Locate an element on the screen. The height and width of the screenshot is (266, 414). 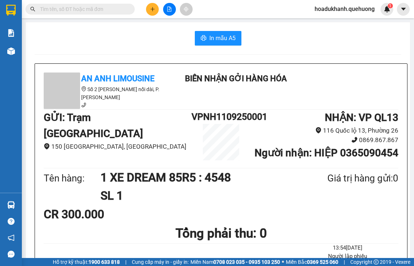
div: CR 300.000 is located at coordinates (102, 214).